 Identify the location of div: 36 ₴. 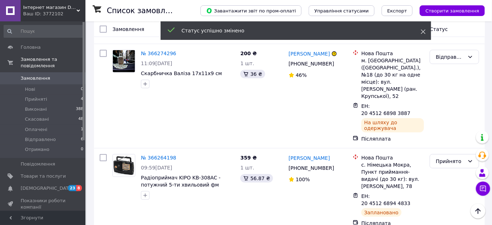
(253, 74).